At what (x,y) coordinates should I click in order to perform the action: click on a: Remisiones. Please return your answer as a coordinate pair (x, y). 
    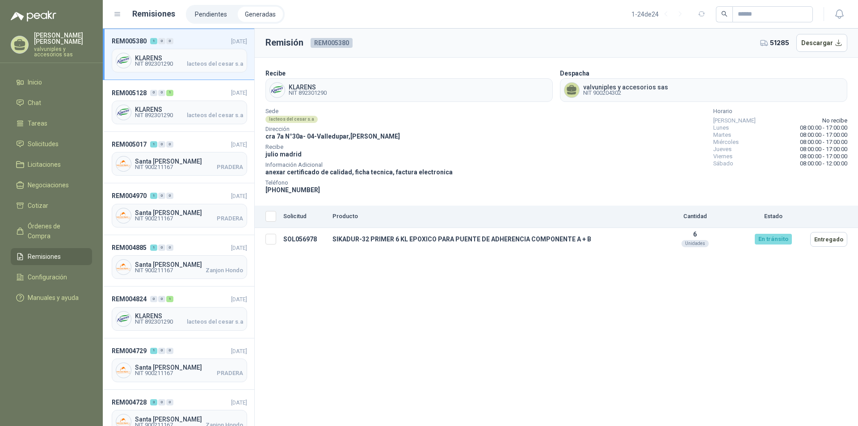
    Looking at the image, I should click on (51, 257).